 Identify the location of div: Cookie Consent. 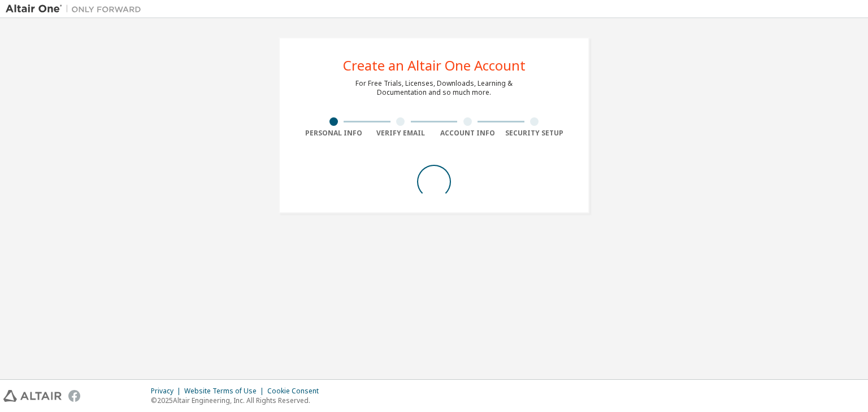
(296, 391).